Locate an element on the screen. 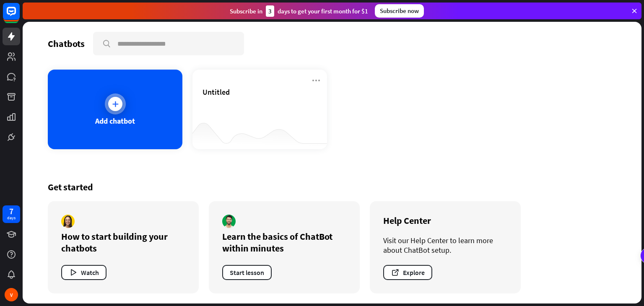 The height and width of the screenshot is (306, 644). button: Open LiveChat chat widget is located at coordinates (19, 16).